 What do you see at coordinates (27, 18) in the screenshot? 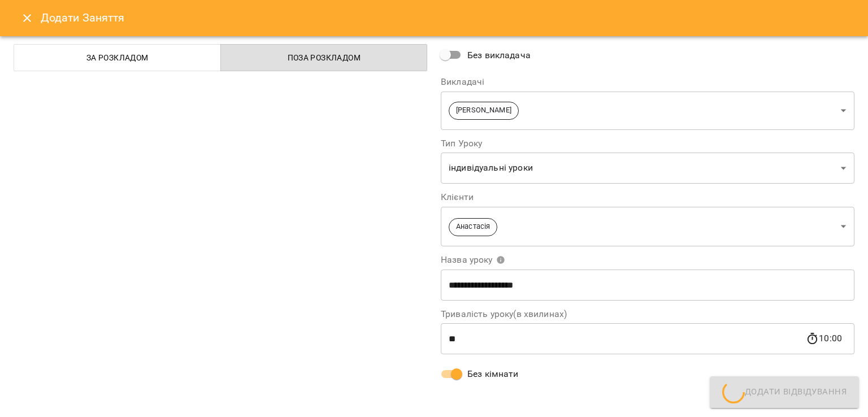
I see `button: Close` at bounding box center [27, 18].